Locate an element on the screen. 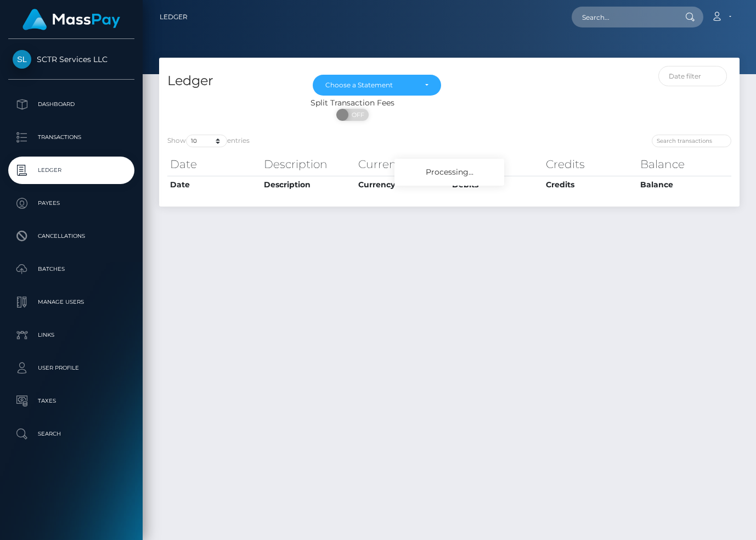  span: OFF is located at coordinates (356, 115).